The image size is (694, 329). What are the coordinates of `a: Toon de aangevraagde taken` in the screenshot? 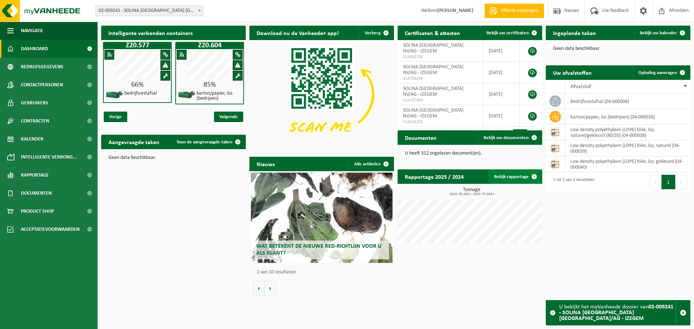 It's located at (208, 142).